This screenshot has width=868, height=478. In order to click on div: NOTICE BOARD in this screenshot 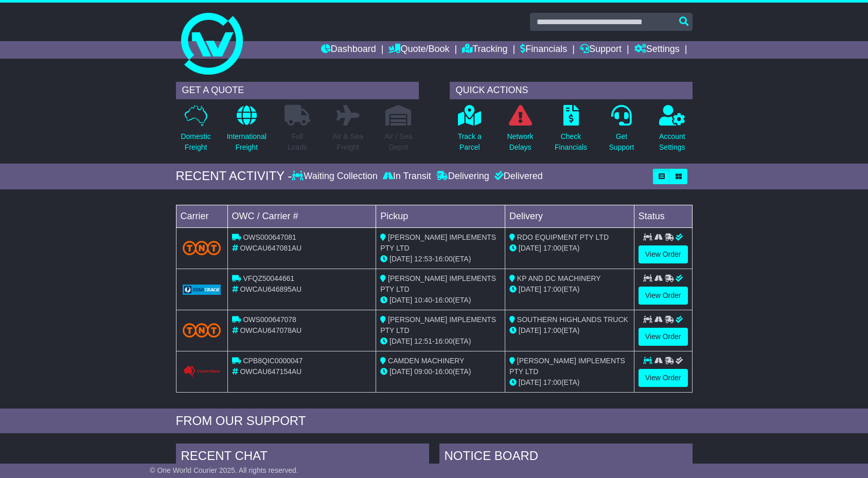, I will do `click(566, 458)`.